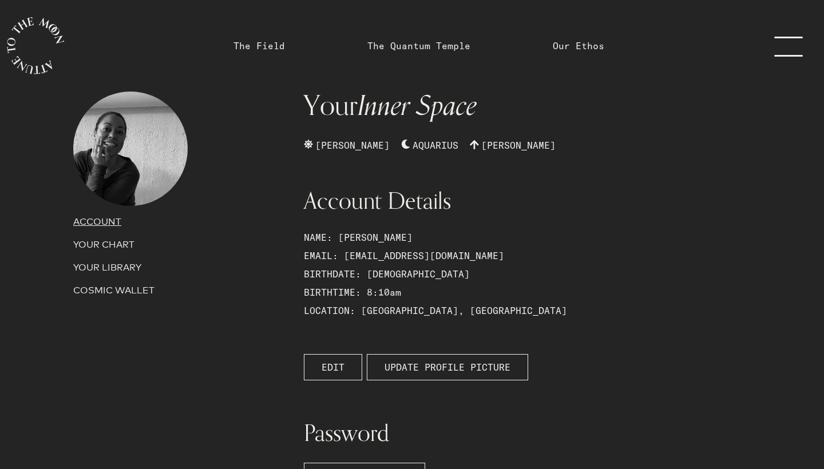 The height and width of the screenshot is (469, 824). I want to click on p: BIRTHTIME: 8:10am, so click(527, 292).